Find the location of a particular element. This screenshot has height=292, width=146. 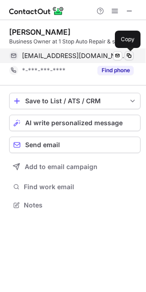

button: Find work email is located at coordinates (75, 187).